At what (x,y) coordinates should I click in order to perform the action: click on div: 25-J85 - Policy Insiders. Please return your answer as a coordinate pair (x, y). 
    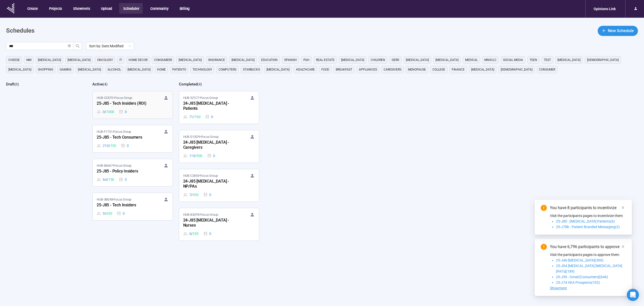
    Looking at the image, I should click on (124, 172).